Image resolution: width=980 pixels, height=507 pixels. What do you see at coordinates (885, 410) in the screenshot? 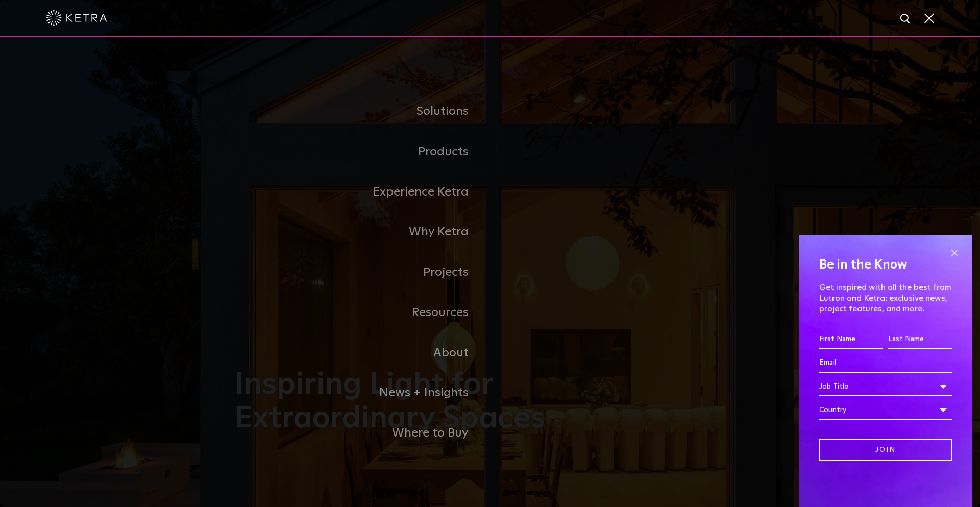
I see `div: Country` at bounding box center [885, 410].